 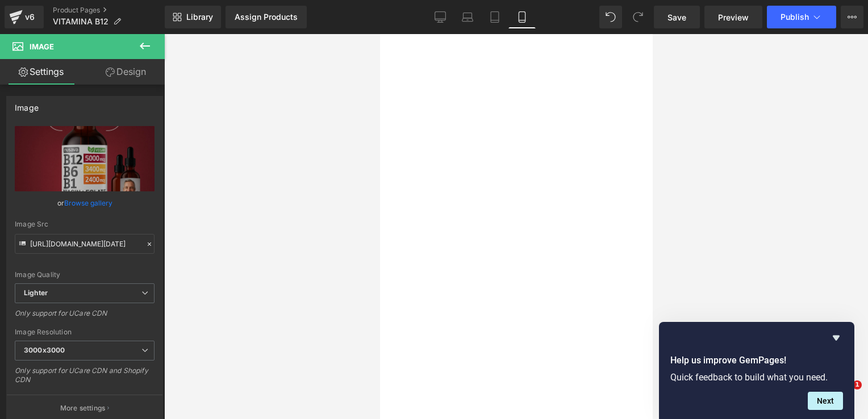 I want to click on div: Only support for UCare CDN and Shopify CDN, so click(x=85, y=379).